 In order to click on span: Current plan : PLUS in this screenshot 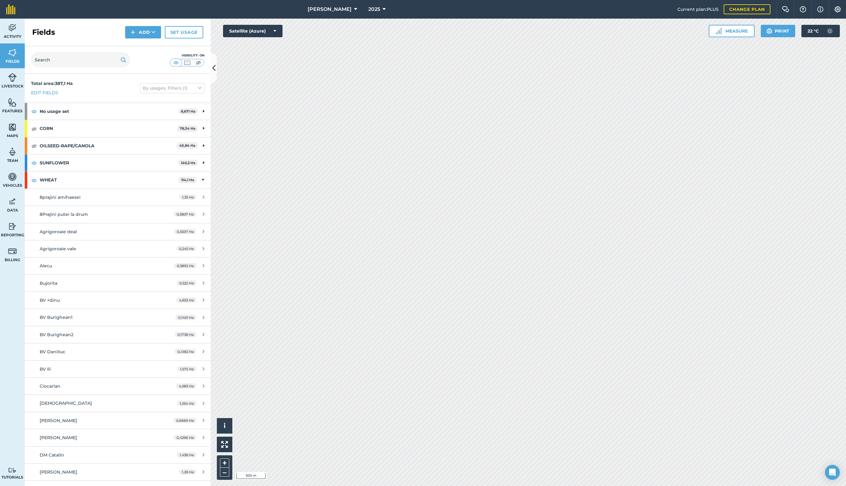, I will do `click(698, 9)`.